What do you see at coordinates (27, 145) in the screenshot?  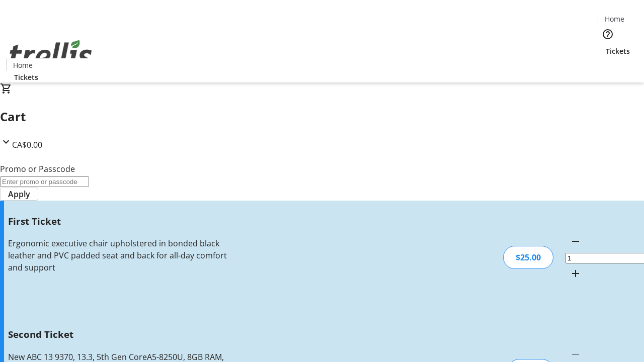 I see `span: CA$0.00` at bounding box center [27, 145].